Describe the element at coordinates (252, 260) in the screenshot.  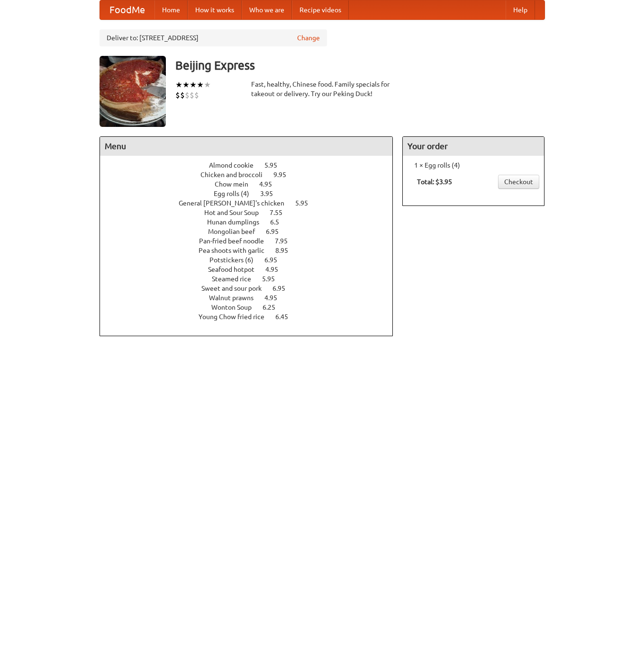
I see `a: Potstickers (6) 6.95` at that location.